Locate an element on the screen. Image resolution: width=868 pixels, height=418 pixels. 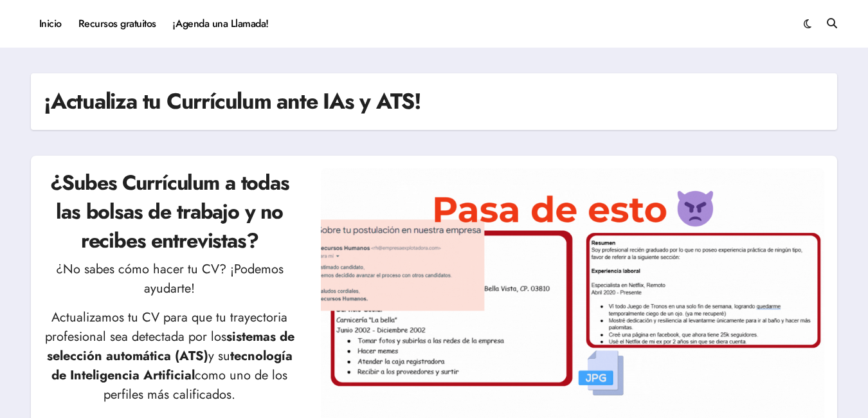
p: Actualizamos tu CV para que tu trayectoria profesional sea detectada por los y su como uno de los... is located at coordinates (169, 356).